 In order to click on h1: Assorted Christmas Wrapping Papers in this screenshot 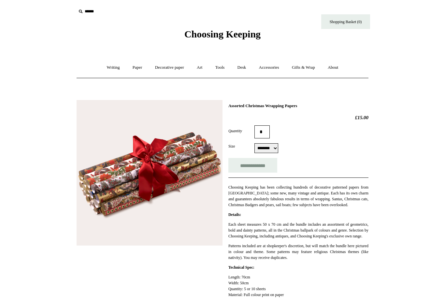, I will do `click(298, 106)`.